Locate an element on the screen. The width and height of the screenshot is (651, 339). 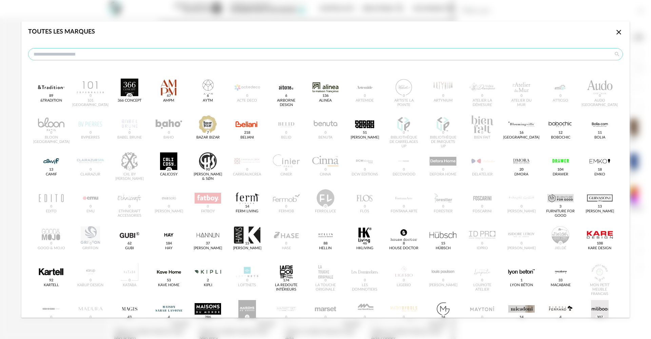
div: Hkliving is located at coordinates (365, 248).